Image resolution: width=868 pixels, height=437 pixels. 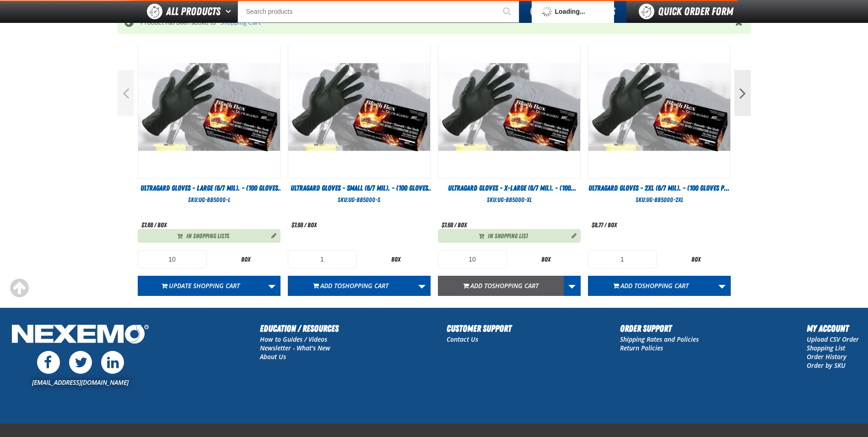 I want to click on img: Ultragard gloves - 2XL (6/7 mil). - (100 gloves per box MIN 10 box order)XL, so click(x=659, y=107).